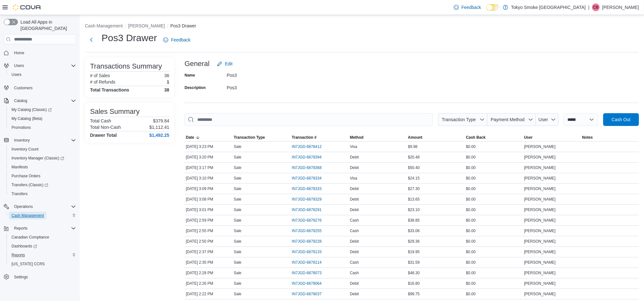 The image size is (644, 301). What do you see at coordinates (476, 138) in the screenshot?
I see `span: Cash Back` at bounding box center [476, 138].